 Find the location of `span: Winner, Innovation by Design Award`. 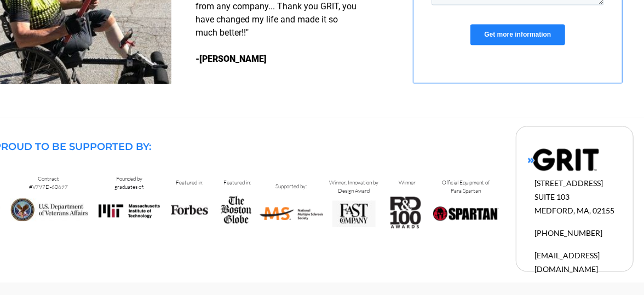

span: Winner, Innovation by Design Award is located at coordinates (354, 186).